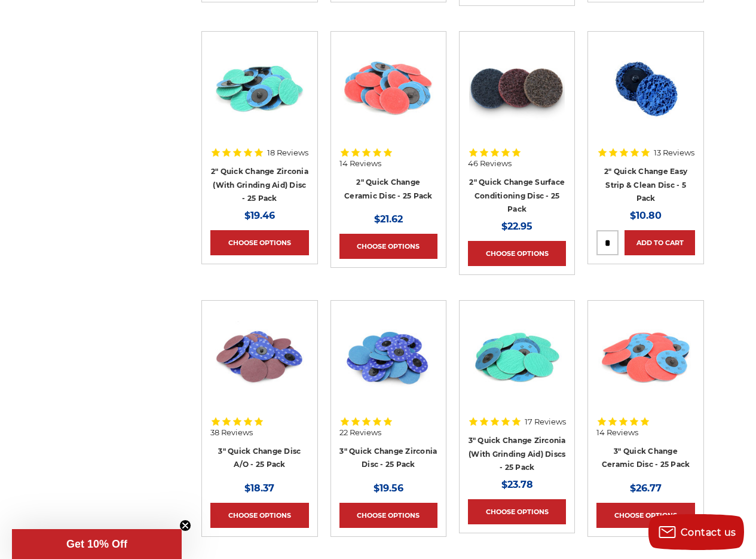  Describe the element at coordinates (97, 543) in the screenshot. I see `span: Get 10% Off` at that location.